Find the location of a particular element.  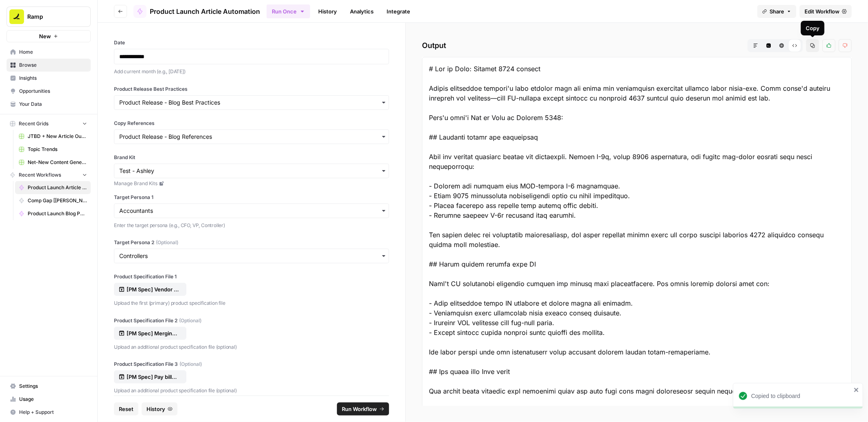

a: Home is located at coordinates (49, 52).